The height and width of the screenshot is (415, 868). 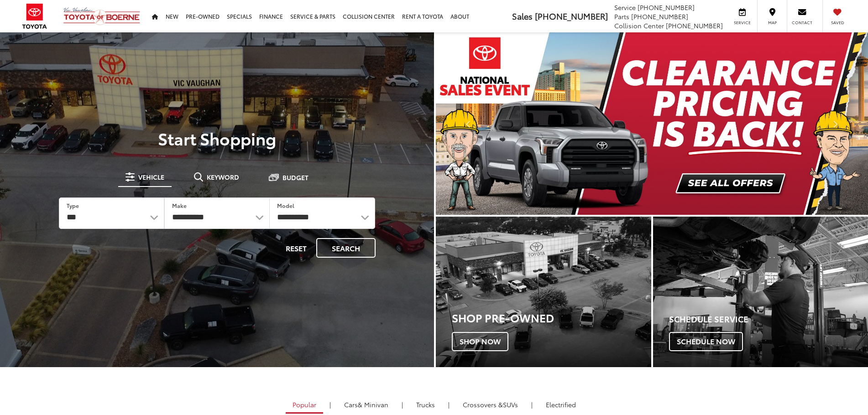 I want to click on div: carousel slide number 1 of 2, so click(x=652, y=124).